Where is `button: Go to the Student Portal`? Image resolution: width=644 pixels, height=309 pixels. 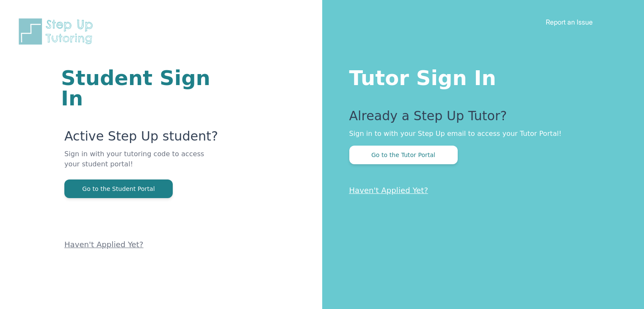
button: Go to the Student Portal is located at coordinates (119, 189).